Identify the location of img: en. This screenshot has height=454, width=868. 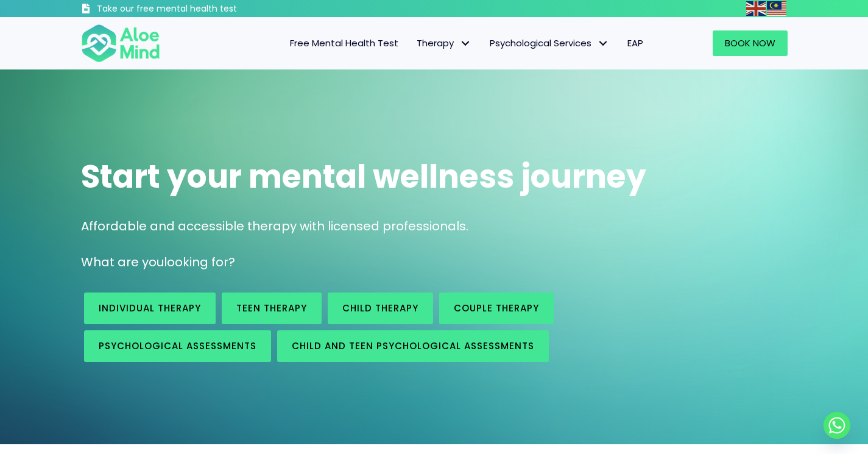
(756, 9).